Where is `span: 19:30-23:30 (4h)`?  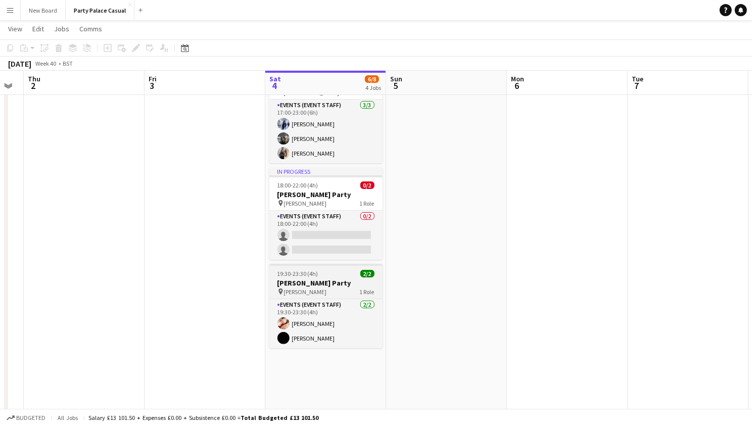
span: 19:30-23:30 (4h) is located at coordinates (298, 274).